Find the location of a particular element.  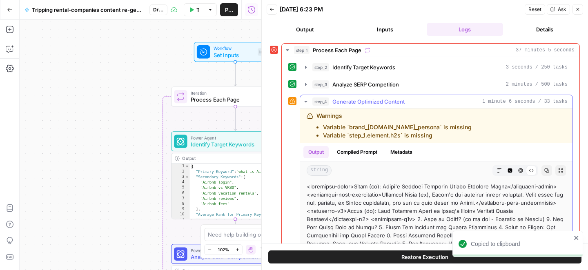

span: Set Inputs is located at coordinates (234, 55).